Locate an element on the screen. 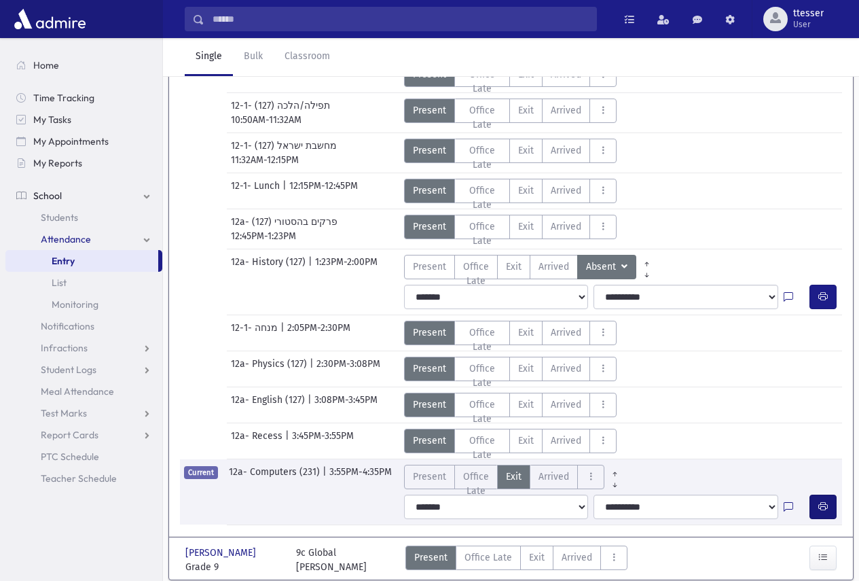  span: Current is located at coordinates (201, 472).